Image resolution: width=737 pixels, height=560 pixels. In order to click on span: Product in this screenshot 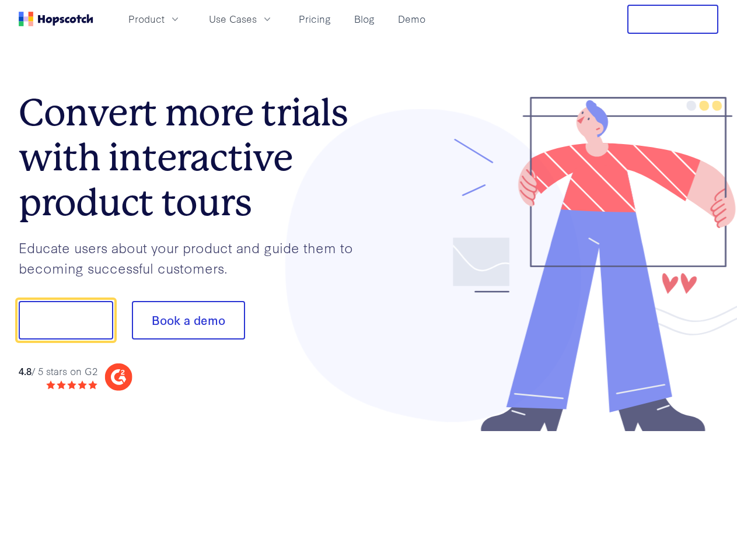, I will do `click(147, 19)`.